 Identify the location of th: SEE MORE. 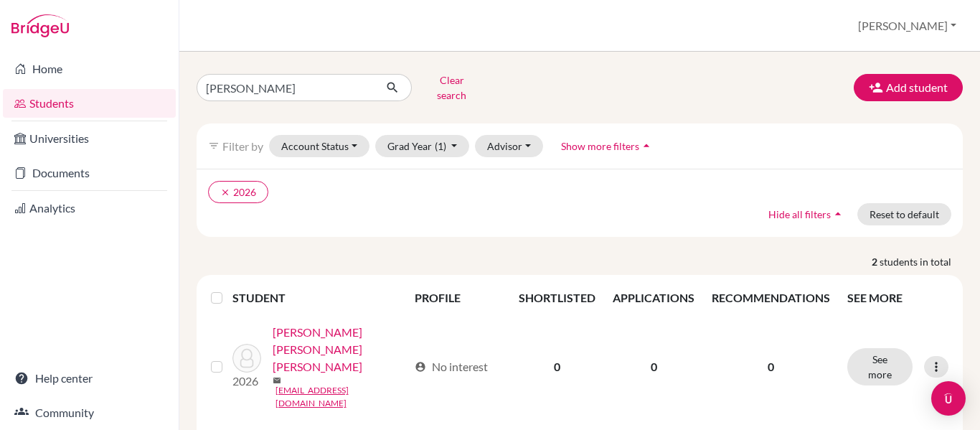
(897, 298).